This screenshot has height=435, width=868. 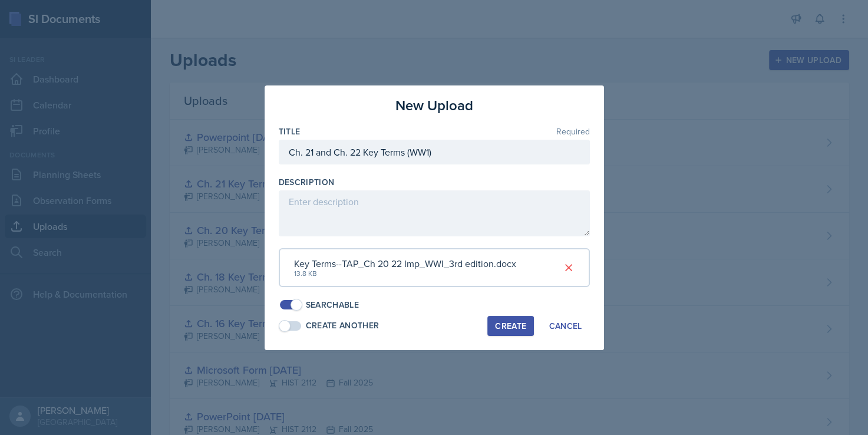 What do you see at coordinates (510, 326) in the screenshot?
I see `button: Create` at bounding box center [510, 326].